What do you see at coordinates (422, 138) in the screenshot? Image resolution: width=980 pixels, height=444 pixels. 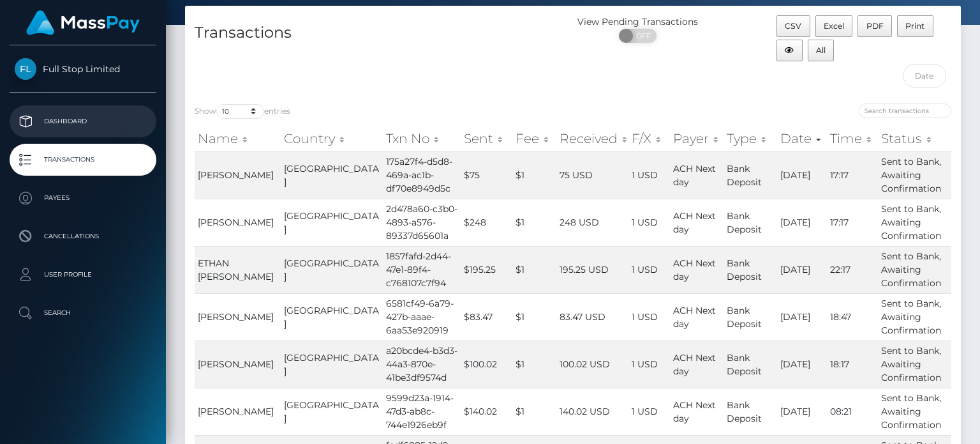 I see `th: Txn No: activate to sort column ascending` at bounding box center [422, 138].